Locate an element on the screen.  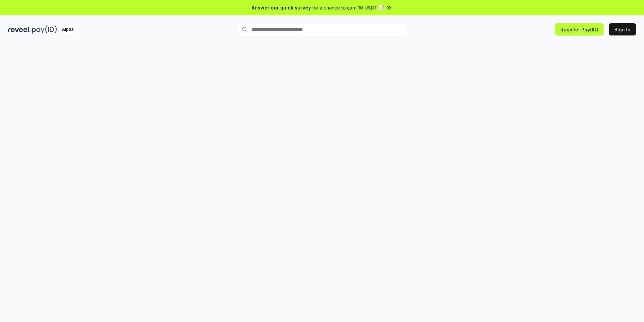
span: for a chance to earn 10 USDT 📝 is located at coordinates (348, 8).